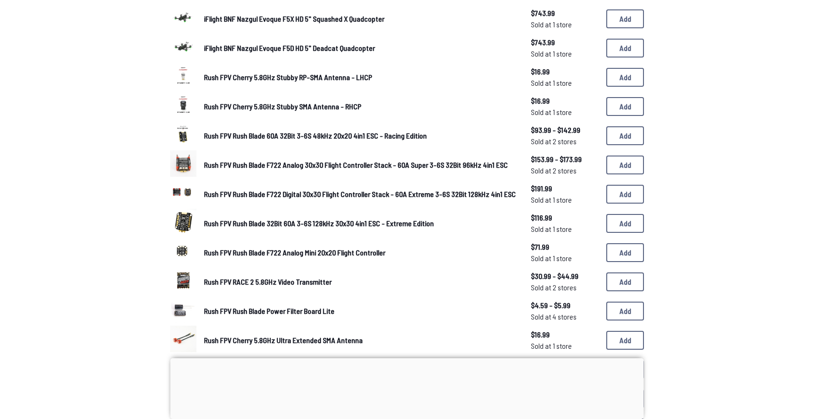 This screenshot has height=419, width=814. Describe the element at coordinates (565, 130) in the screenshot. I see `span: $93.99 - $142.99` at that location.